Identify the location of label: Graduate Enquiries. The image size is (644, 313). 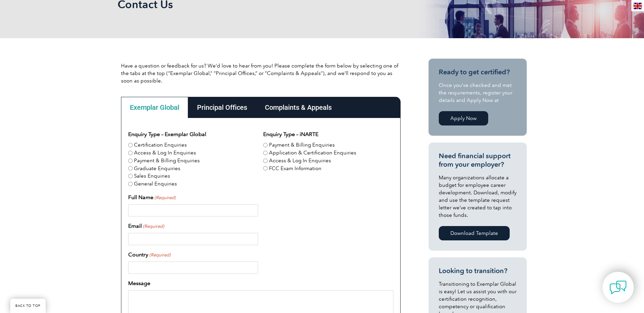
(157, 168).